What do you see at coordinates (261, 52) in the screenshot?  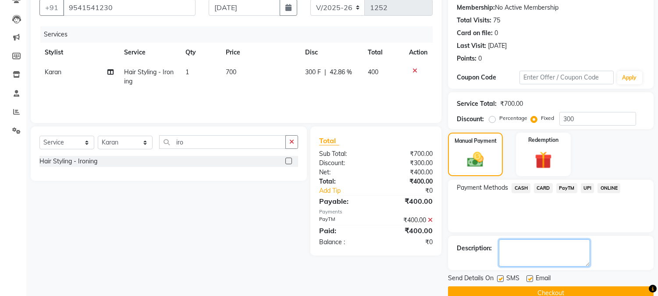 I see `th: Price` at bounding box center [261, 52].